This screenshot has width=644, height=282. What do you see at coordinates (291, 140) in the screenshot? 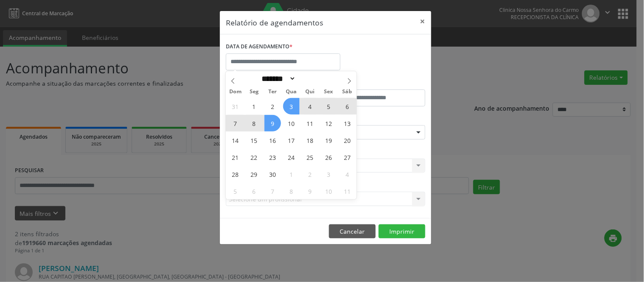
I see `span: Setembro 17, 2025` at bounding box center [291, 140].